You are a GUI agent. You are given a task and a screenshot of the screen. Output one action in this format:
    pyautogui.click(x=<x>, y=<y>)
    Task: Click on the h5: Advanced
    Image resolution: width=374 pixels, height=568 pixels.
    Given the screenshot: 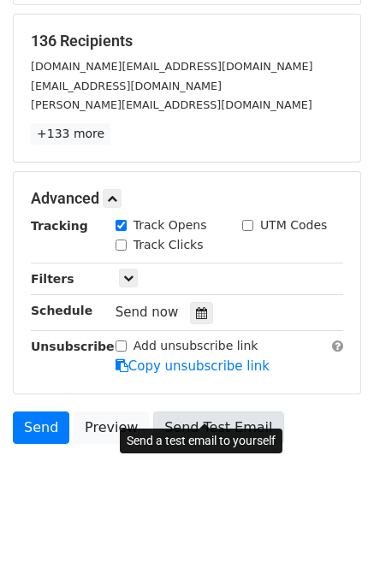 What is the action you would take?
    pyautogui.click(x=186, y=198)
    